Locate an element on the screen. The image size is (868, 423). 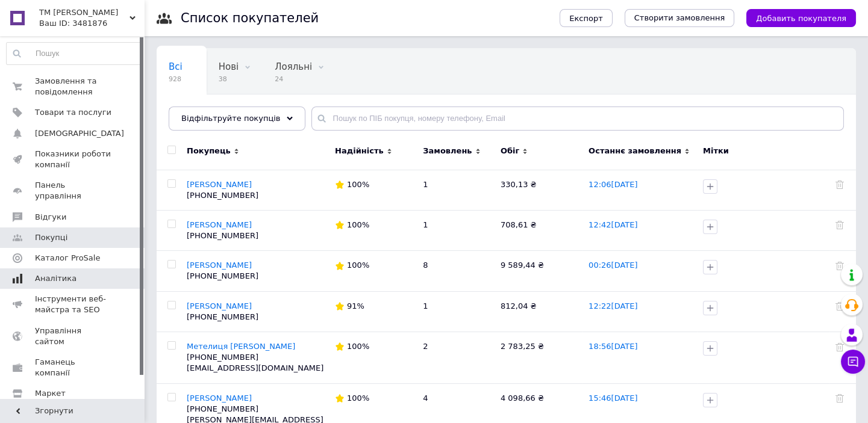
span: Панель управління is located at coordinates (73, 191).